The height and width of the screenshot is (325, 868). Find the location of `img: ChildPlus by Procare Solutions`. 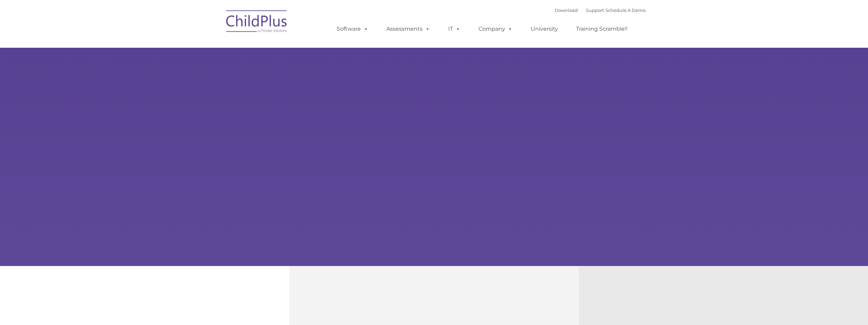

img: ChildPlus by Procare Solutions is located at coordinates (257, 22).